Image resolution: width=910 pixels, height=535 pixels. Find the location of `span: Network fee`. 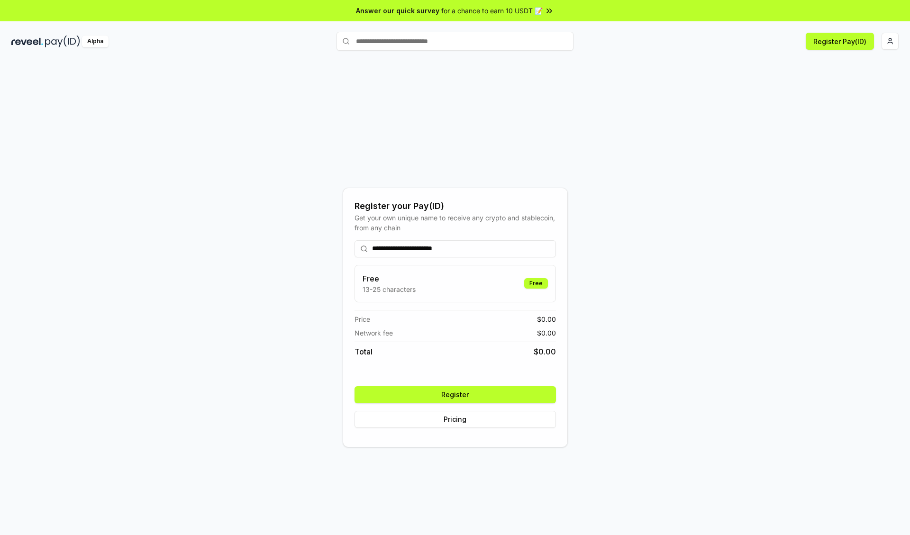

span: Network fee is located at coordinates (374, 333).